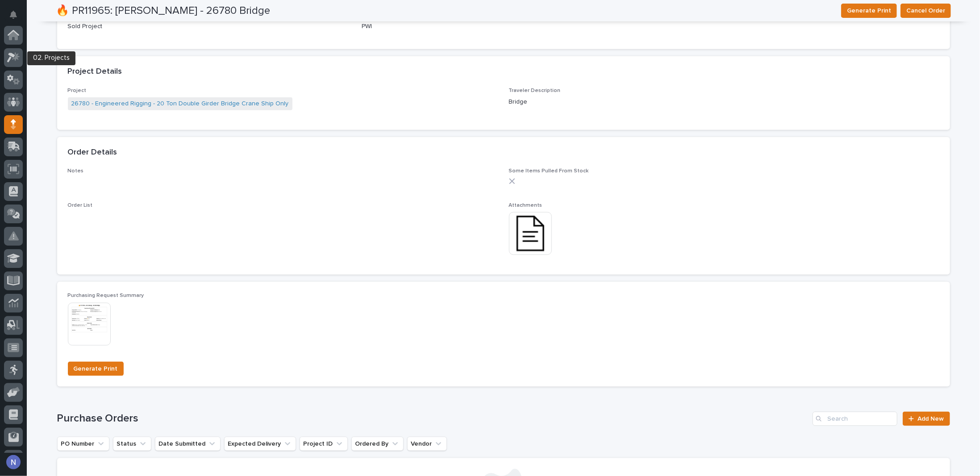  What do you see at coordinates (95, 72) in the screenshot?
I see `h2: Project Details` at bounding box center [95, 72].